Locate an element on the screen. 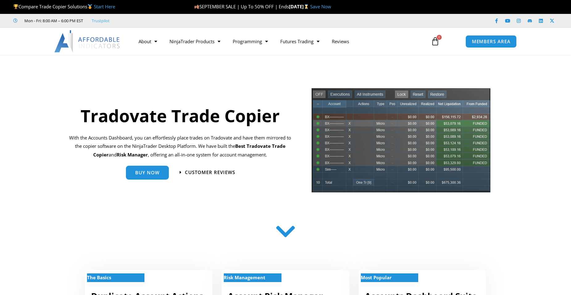  a: MEMBERS AREA is located at coordinates (491, 41).